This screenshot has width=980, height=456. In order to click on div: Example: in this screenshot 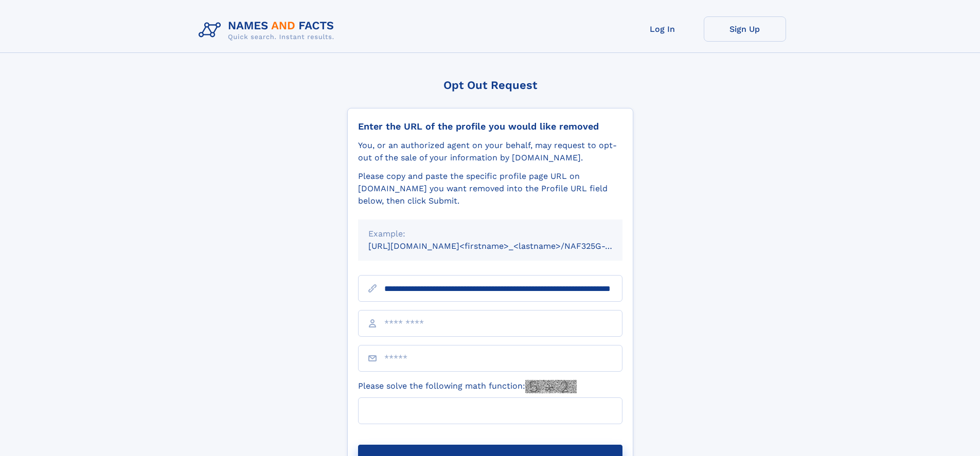, I will do `click(490, 234)`.